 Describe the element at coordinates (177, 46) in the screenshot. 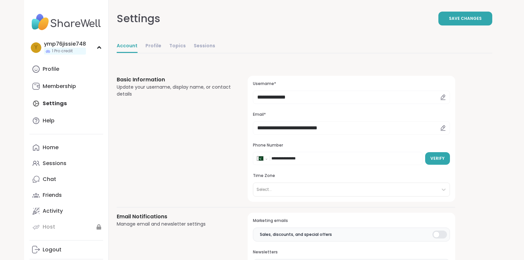

I see `a: Topics` at that location.